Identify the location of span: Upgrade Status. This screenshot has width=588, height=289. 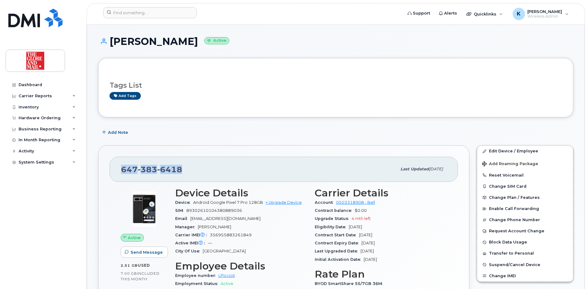
(333, 218).